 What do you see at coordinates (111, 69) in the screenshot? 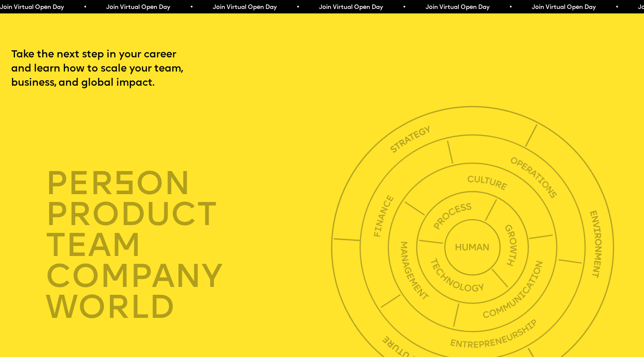
I see `p: Take the next step in your career and learn how to scale your team, business, and global impact.` at bounding box center [111, 69].